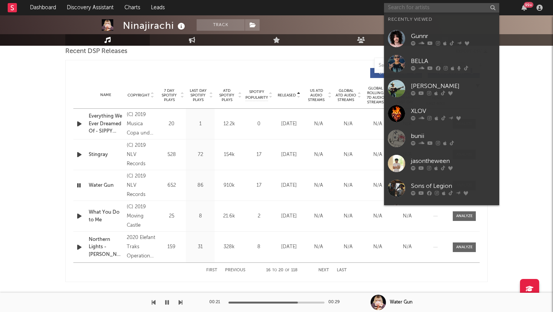 This screenshot has height=312, width=553. Describe the element at coordinates (106, 124) in the screenshot. I see `div: Everything We Ever Dreamed Of - SIPPY Remix` at that location.